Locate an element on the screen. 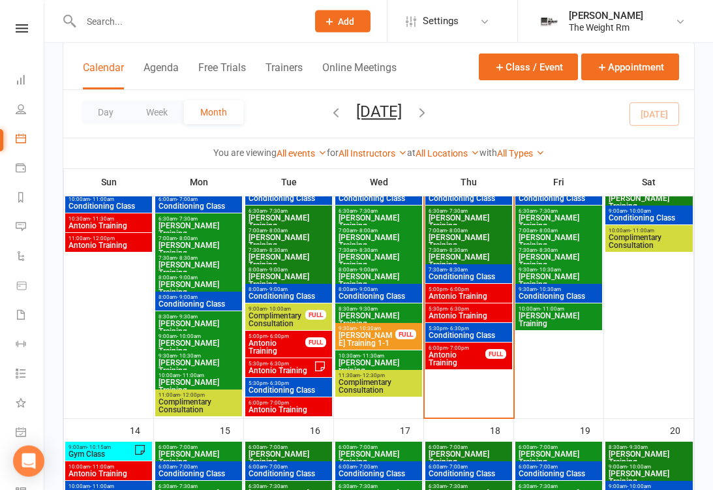  button: Class / Event is located at coordinates (529, 67).